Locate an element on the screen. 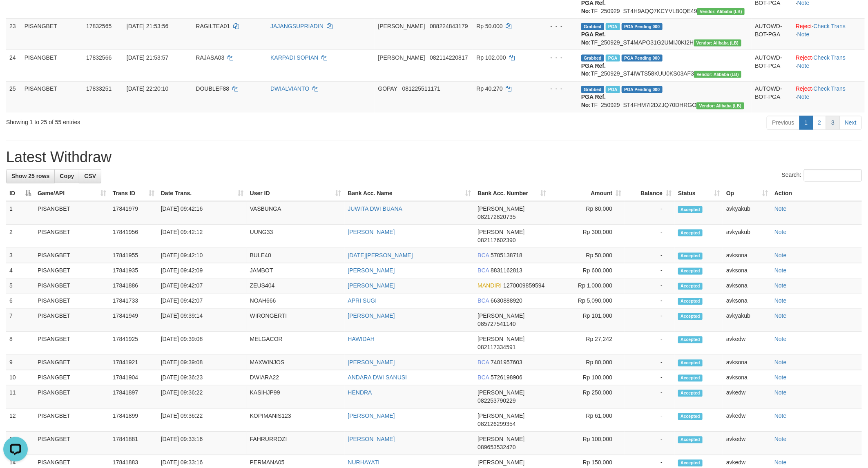 The height and width of the screenshot is (468, 868). span: RAJASA03 is located at coordinates (210, 57).